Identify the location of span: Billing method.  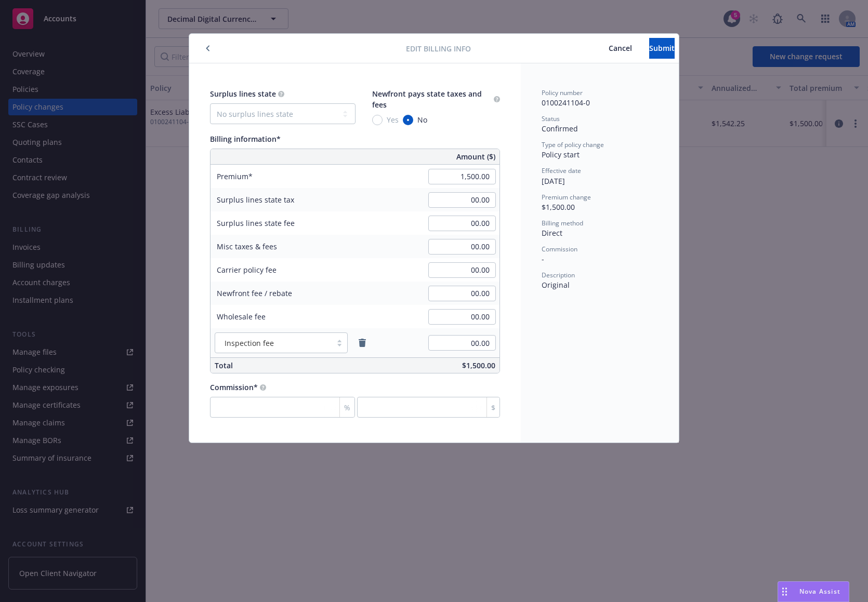
(563, 223).